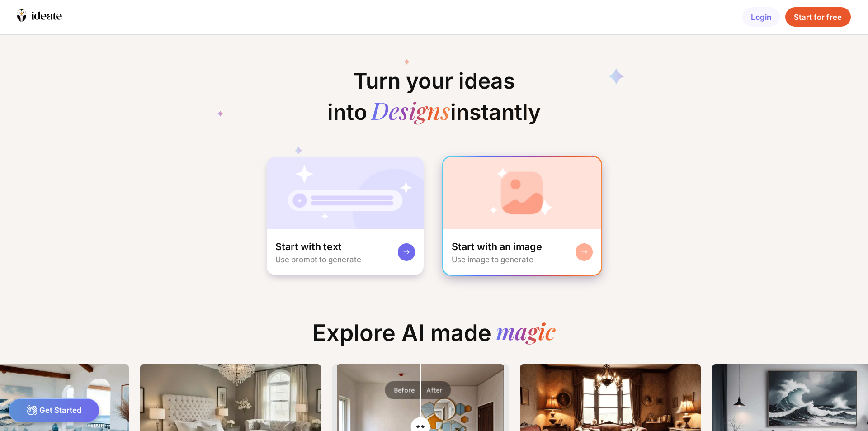  I want to click on img: startWithImageCardBg.jpg, so click(522, 193).